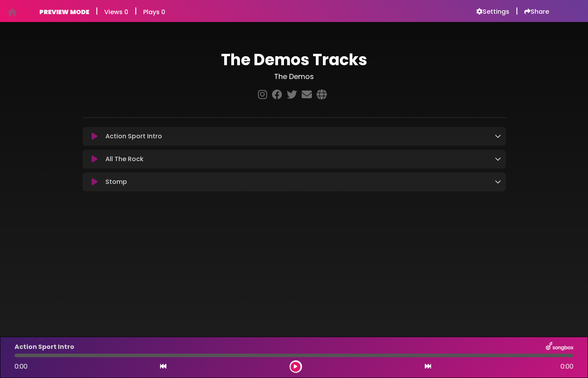  Describe the element at coordinates (154, 12) in the screenshot. I see `h6: Plays 0` at that location.